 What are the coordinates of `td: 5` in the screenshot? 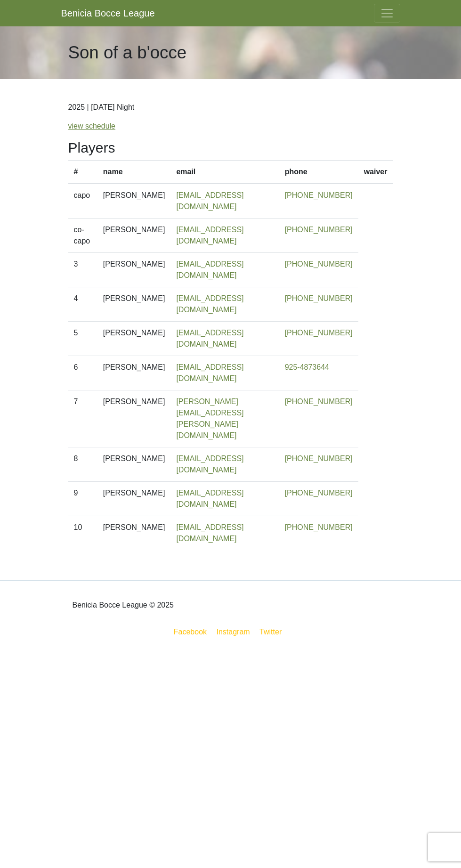 It's located at (83, 339).